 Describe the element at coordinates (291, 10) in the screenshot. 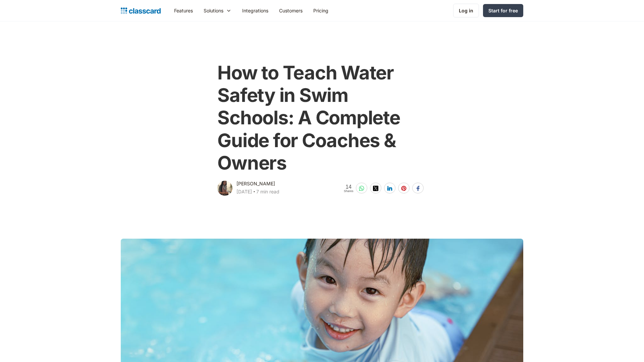

I see `a: Customers` at that location.